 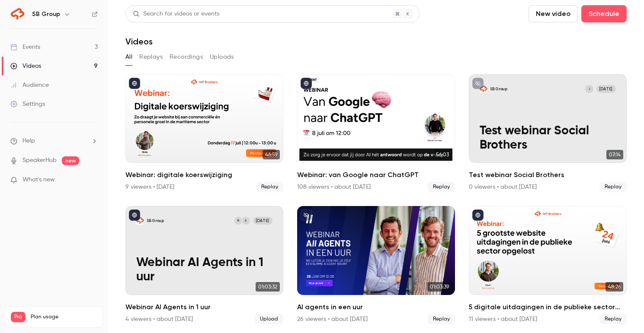 I want to click on section: Videos, so click(x=376, y=166).